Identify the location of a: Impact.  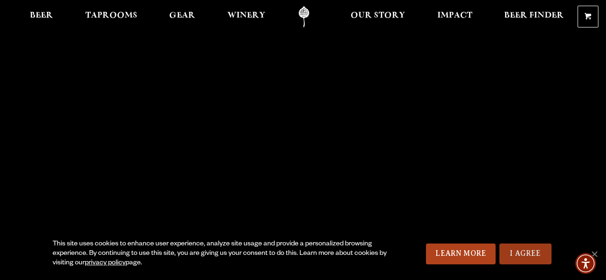
(455, 17).